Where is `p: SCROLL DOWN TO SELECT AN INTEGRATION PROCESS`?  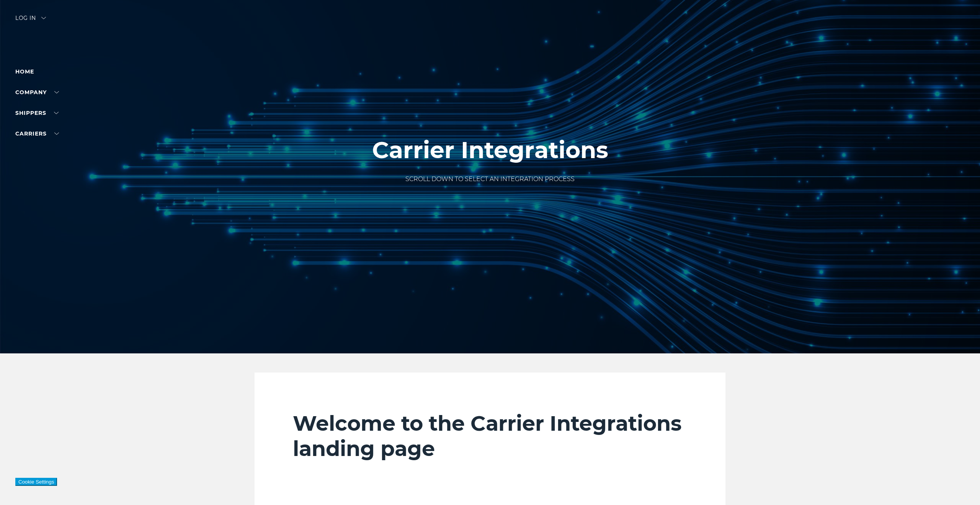 p: SCROLL DOWN TO SELECT AN INTEGRATION PROCESS is located at coordinates (490, 179).